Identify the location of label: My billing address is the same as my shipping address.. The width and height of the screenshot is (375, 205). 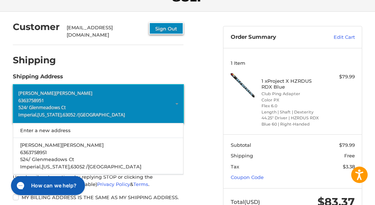
(98, 198).